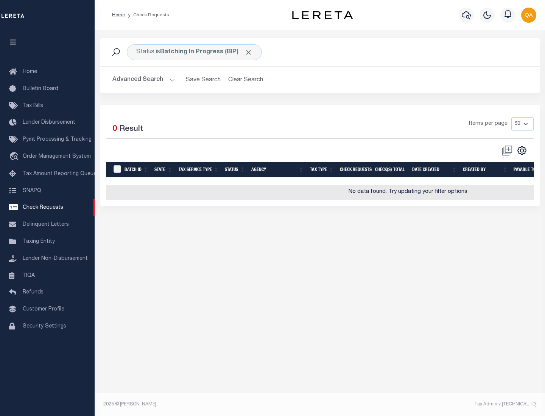  Describe the element at coordinates (485, 170) in the screenshot. I see `th: Created By: activate to sort column ascending` at that location.